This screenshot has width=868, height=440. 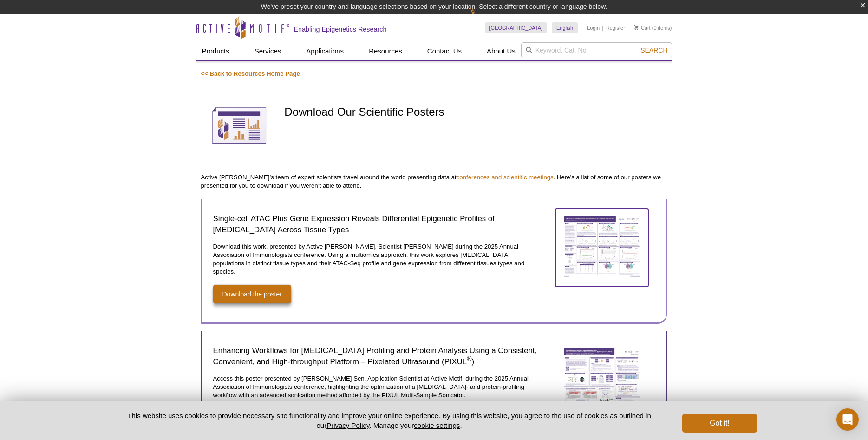 What do you see at coordinates (654, 50) in the screenshot?
I see `span: Search` at bounding box center [654, 50].